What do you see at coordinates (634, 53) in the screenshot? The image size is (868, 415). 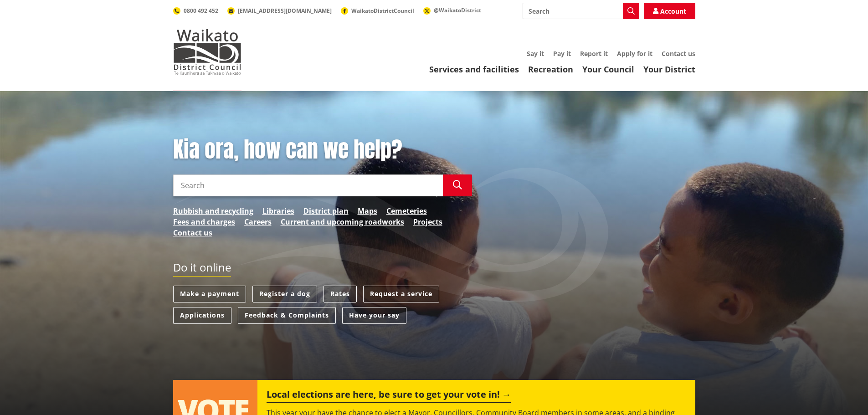 I see `a: Apply for it` at bounding box center [634, 53].